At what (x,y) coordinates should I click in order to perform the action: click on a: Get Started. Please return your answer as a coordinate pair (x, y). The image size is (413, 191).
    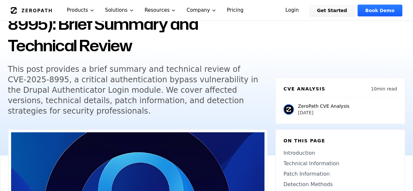
    Looking at the image, I should click on (332, 10).